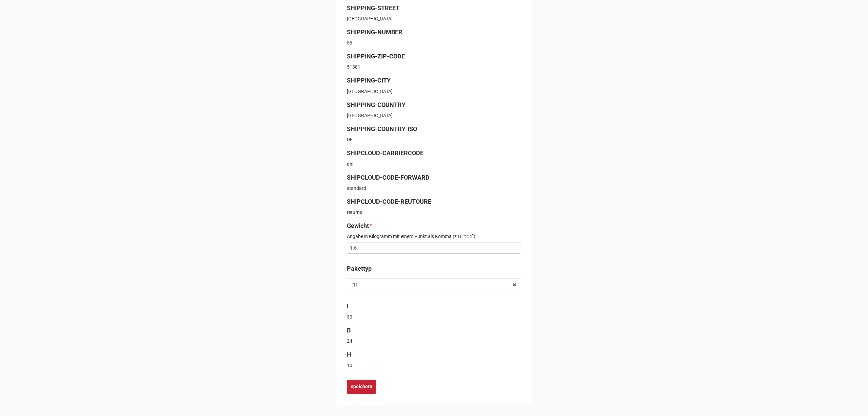 This screenshot has width=868, height=416. I want to click on b: SHIPCLOUD-CARRIERCODE, so click(385, 152).